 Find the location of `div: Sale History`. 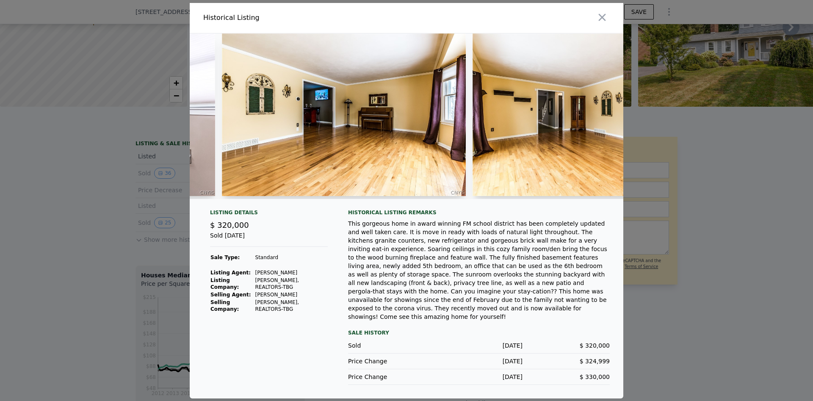

div: Sale History is located at coordinates (479, 333).